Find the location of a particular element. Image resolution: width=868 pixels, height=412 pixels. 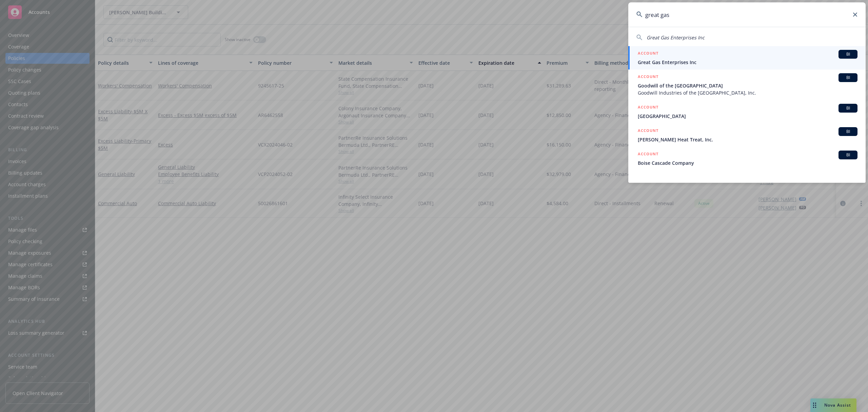

a: ACCOUNTBIGreat Gas Enterprises Inc is located at coordinates (747, 58).